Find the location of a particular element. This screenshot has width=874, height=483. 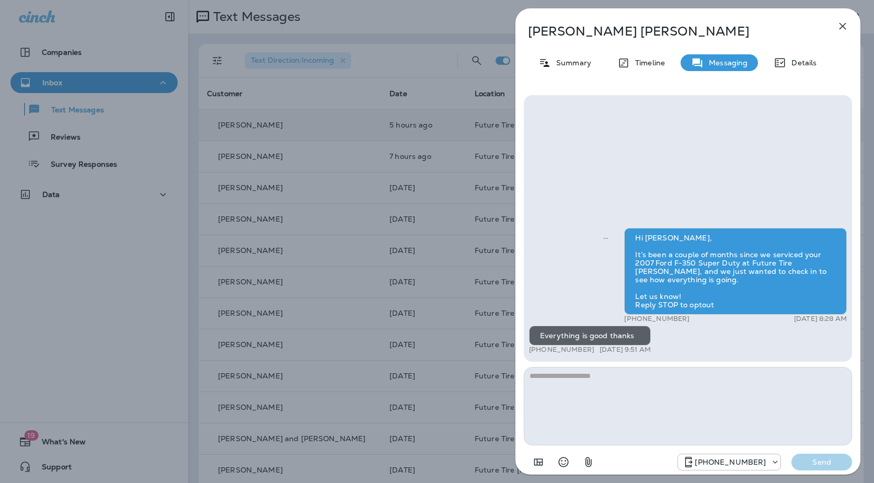

p: Summary is located at coordinates (571, 63).